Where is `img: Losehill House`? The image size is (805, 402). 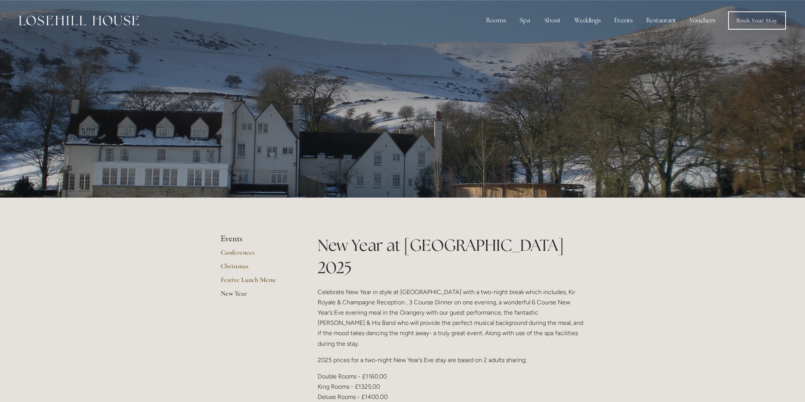
img: Losehill House is located at coordinates (79, 21).